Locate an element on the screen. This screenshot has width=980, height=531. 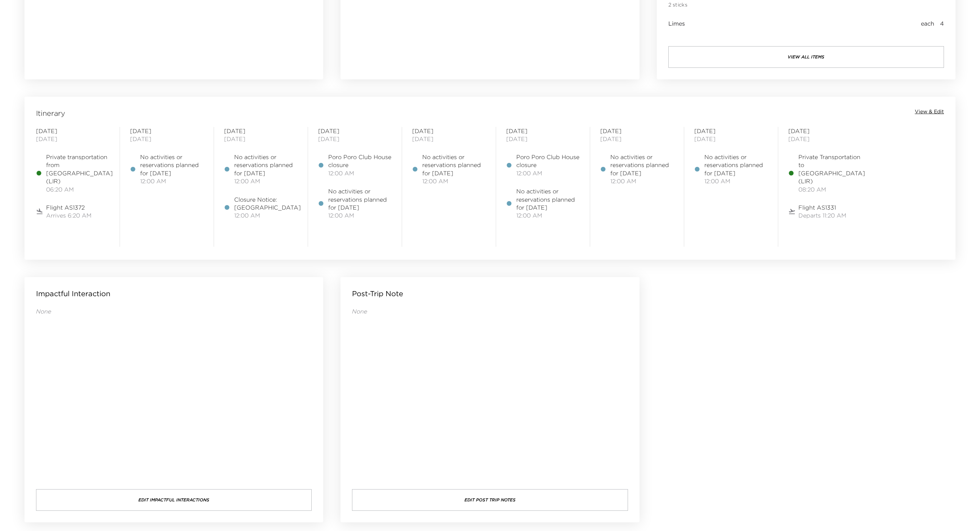
span: Flight AS1331 is located at coordinates (823, 207).